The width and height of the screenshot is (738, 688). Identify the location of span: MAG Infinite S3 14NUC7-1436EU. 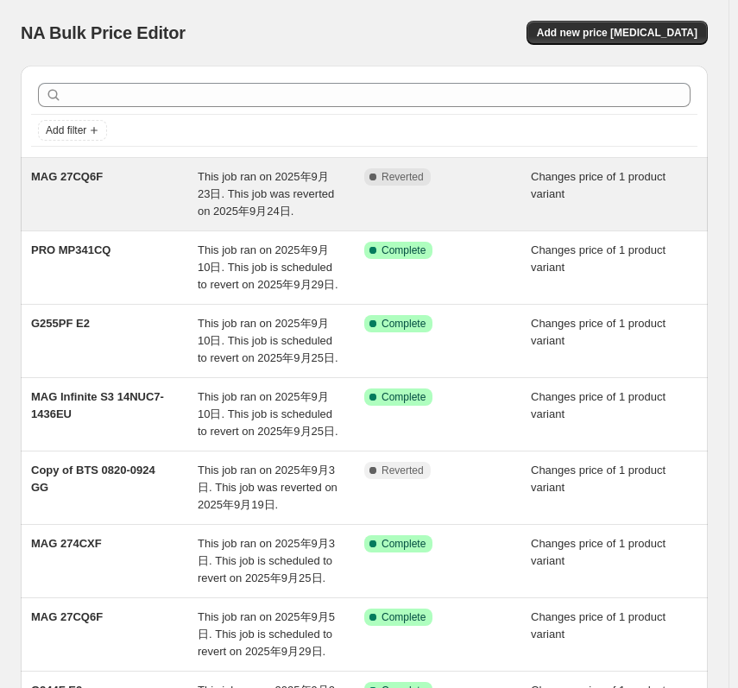
(98, 405).